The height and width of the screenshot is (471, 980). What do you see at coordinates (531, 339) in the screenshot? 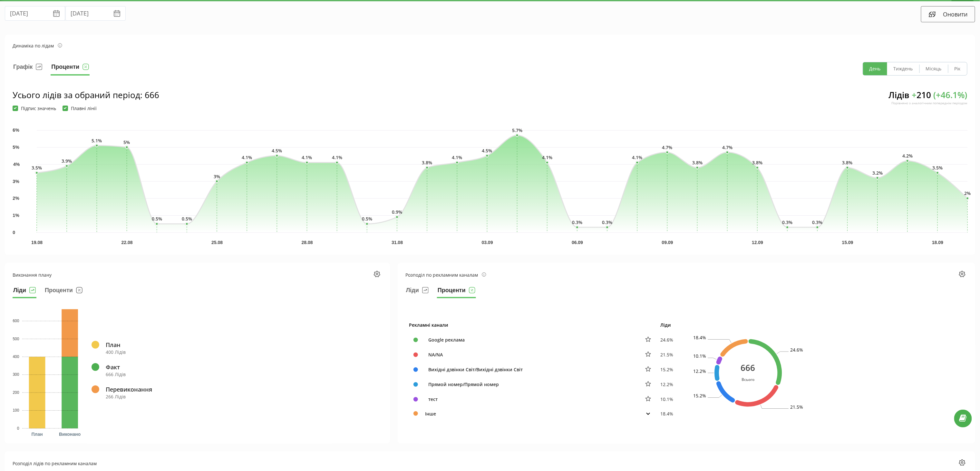
I see `div: Google реклама` at bounding box center [531, 339].